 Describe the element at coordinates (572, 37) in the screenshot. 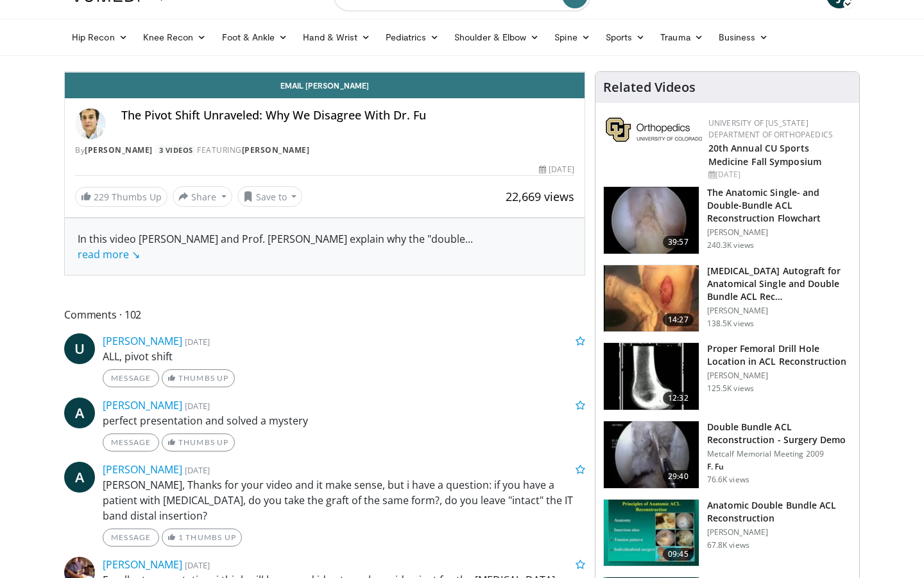

I see `a: Spine` at that location.